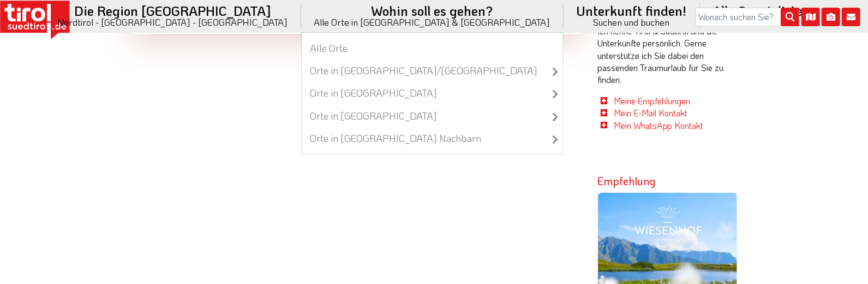 This screenshot has width=868, height=284. I want to click on input: Wonach suchen Sie?, so click(748, 17).